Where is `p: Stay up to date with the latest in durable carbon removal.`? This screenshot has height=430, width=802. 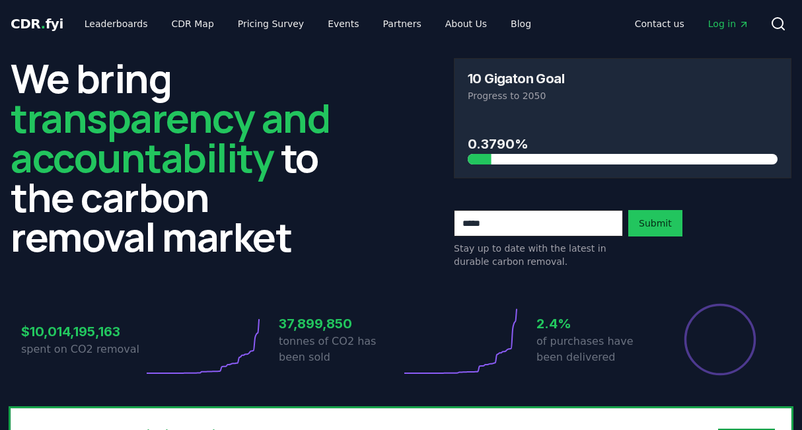
p: Stay up to date with the latest in durable carbon removal. is located at coordinates (538, 255).